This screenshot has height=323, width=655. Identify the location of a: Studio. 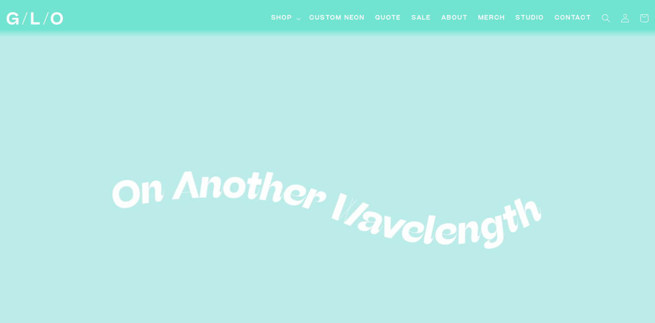
(530, 18).